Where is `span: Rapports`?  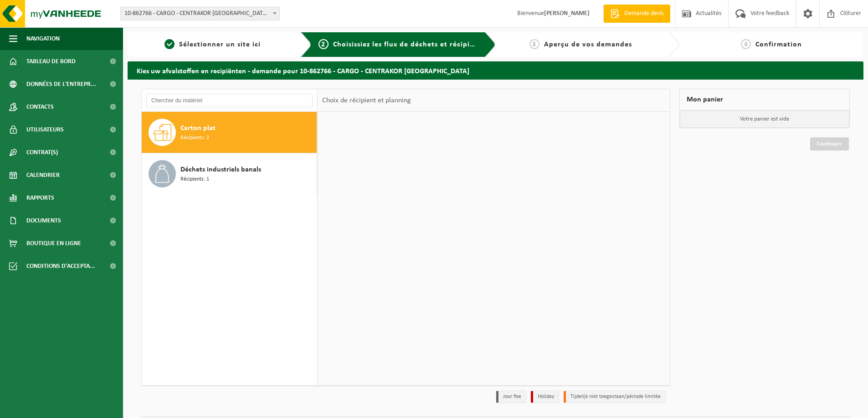
span: Rapports is located at coordinates (40, 198).